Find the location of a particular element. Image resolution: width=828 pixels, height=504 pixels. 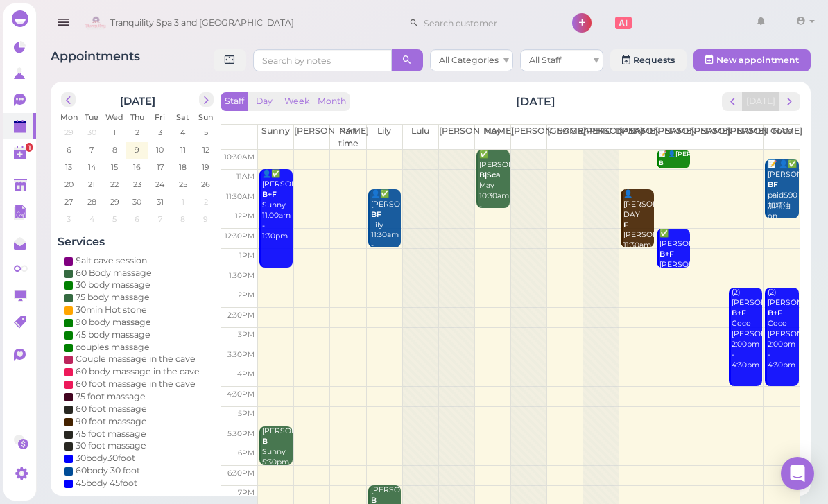

div: 45body 45foot is located at coordinates (106, 483).